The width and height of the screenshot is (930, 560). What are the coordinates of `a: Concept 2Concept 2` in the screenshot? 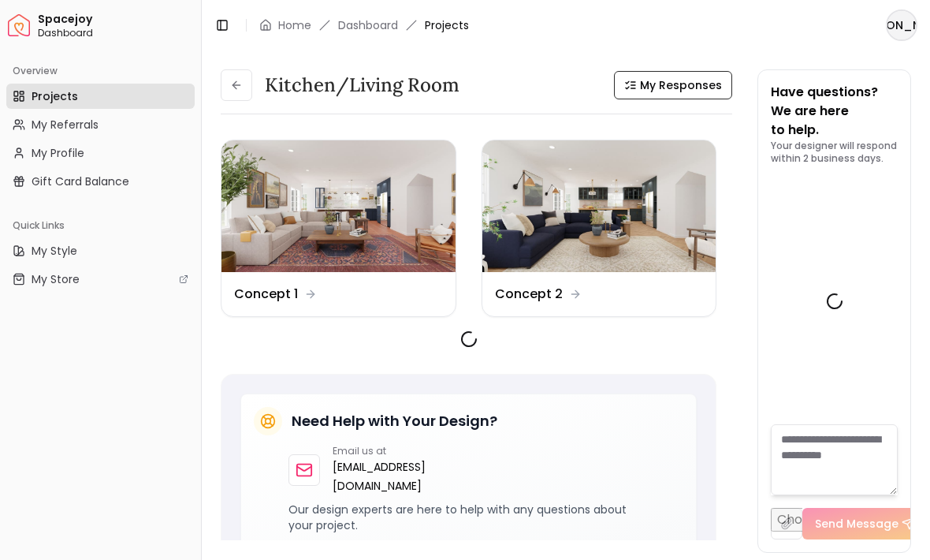 It's located at (599, 228).